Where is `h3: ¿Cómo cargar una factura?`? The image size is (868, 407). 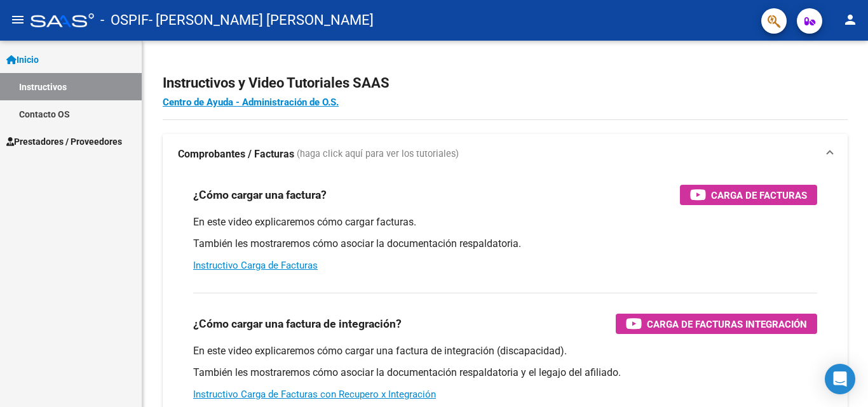
h3: ¿Cómo cargar una factura? is located at coordinates (260, 195).